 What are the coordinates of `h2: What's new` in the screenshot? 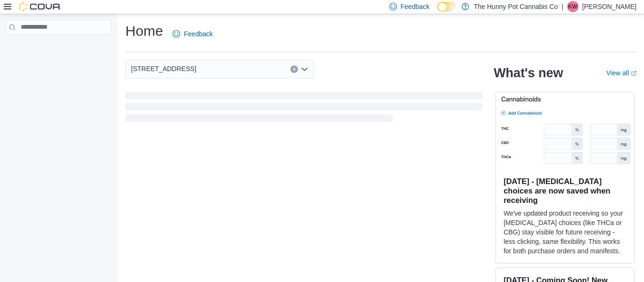 It's located at (528, 73).